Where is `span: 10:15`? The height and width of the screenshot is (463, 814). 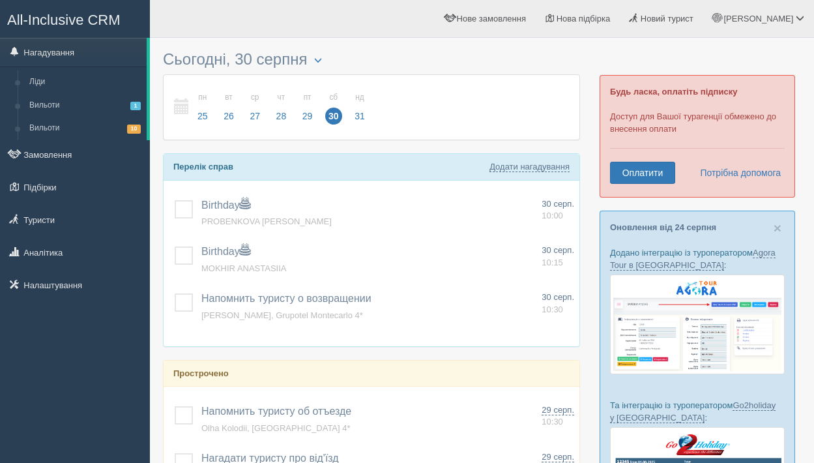 span: 10:15 is located at coordinates (552, 262).